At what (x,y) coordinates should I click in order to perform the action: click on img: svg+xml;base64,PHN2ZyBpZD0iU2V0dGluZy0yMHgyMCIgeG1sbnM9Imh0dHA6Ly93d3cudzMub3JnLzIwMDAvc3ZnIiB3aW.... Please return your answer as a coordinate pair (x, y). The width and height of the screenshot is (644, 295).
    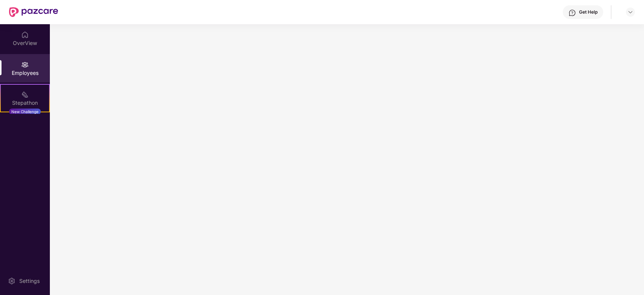
    Looking at the image, I should click on (12, 281).